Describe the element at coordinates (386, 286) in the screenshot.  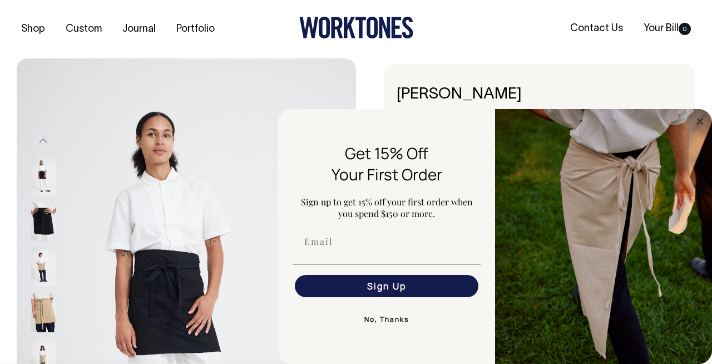
I see `button: Sign Up` at that location.